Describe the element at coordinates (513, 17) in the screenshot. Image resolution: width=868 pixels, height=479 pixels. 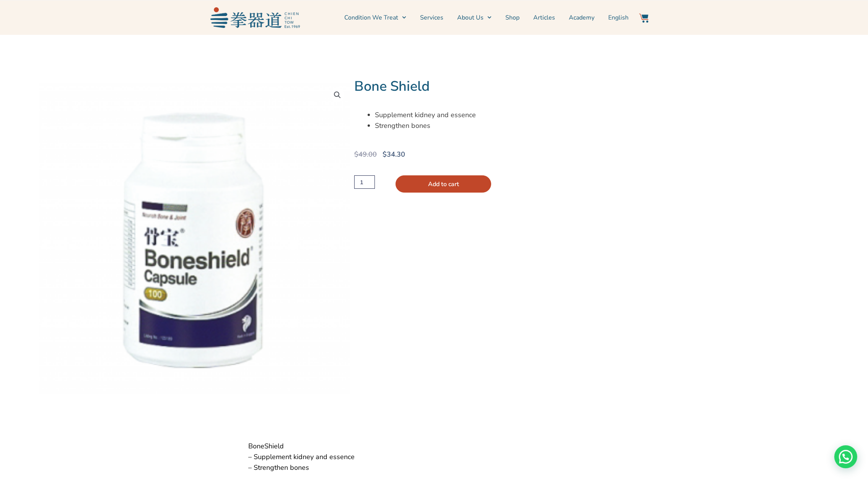
I see `a: Shop` at that location.